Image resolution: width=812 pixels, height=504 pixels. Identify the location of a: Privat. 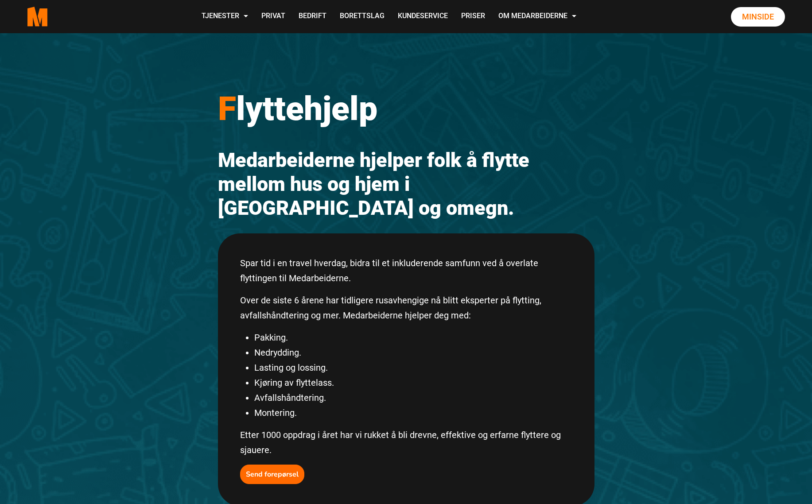
(273, 17).